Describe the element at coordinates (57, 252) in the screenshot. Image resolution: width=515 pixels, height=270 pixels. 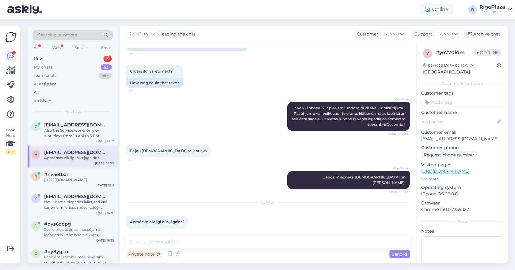
I see `span: #dy8ygtxc` at that location.